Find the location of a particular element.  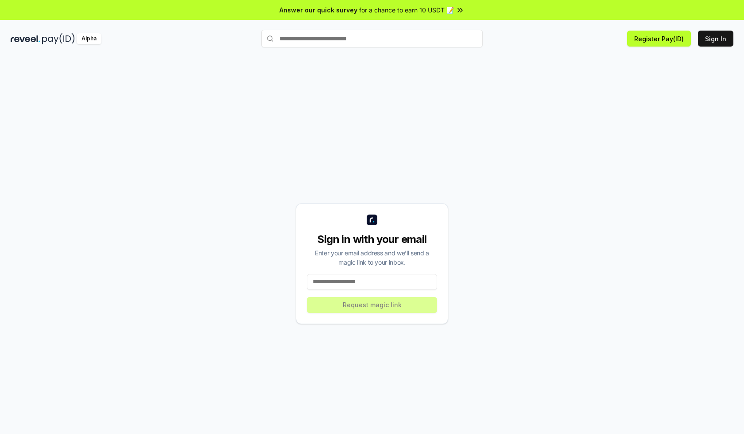

span: for a chance to earn 10 USDT 📝 is located at coordinates (407, 10).